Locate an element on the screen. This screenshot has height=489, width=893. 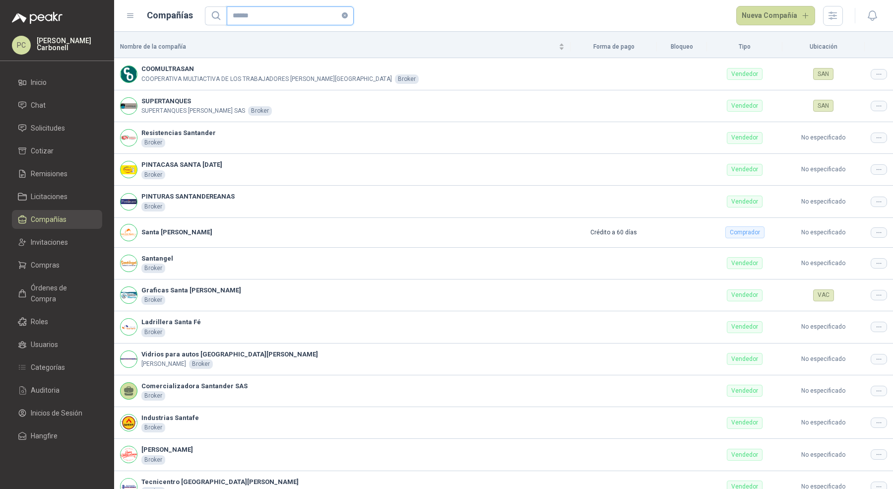
a: Cotizar is located at coordinates (57, 151).